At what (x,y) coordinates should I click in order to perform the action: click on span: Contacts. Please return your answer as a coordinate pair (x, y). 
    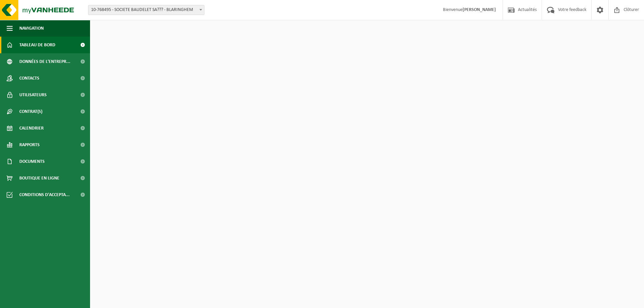
    Looking at the image, I should click on (29, 78).